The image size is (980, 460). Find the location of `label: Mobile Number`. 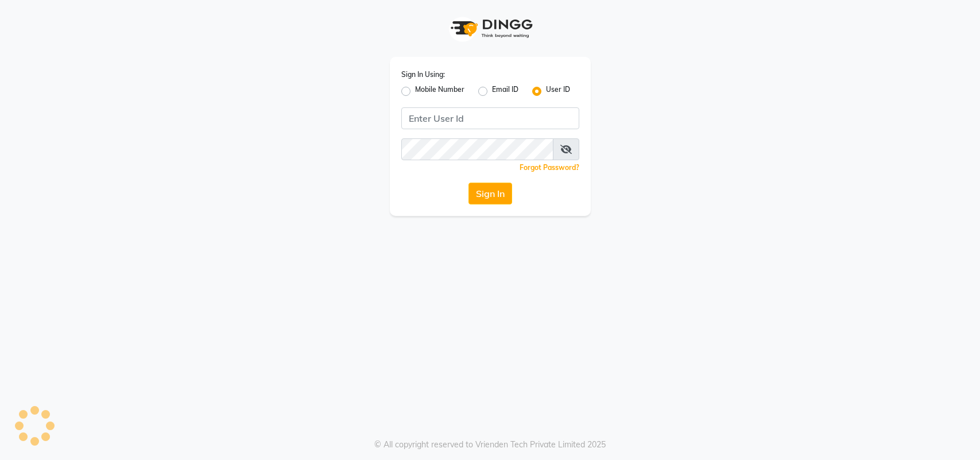

label: Mobile Number is located at coordinates (440, 92).